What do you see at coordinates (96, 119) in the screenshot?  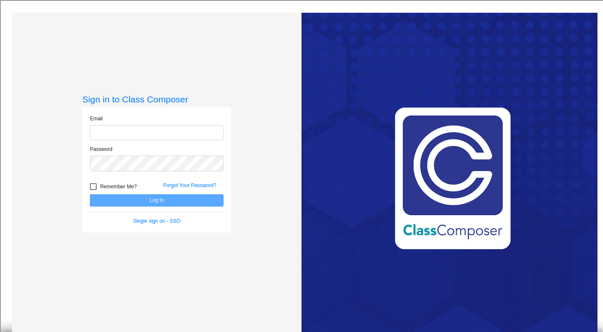 I see `label: Email` at bounding box center [96, 119].